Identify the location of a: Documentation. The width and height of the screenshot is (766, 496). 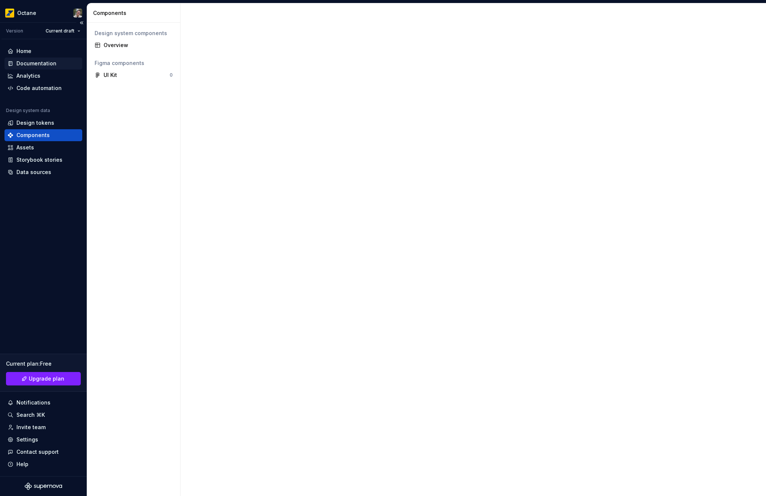
(43, 64).